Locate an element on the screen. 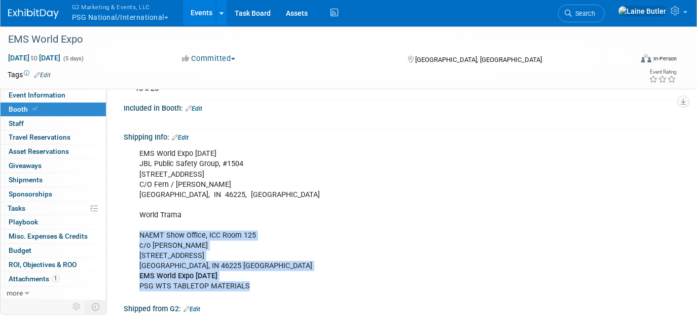 Image resolution: width=697 pixels, height=327 pixels. a: Tasks is located at coordinates (53, 208).